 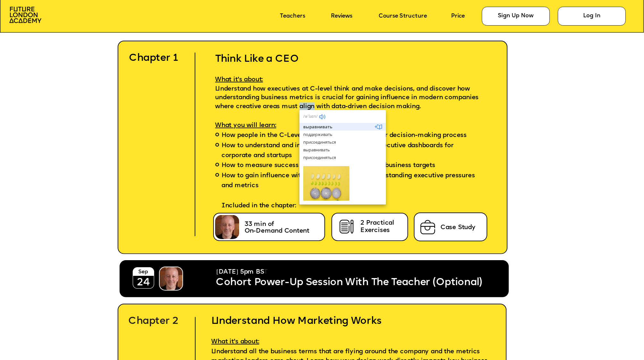 I want to click on span: Chapter 2, so click(x=153, y=321).